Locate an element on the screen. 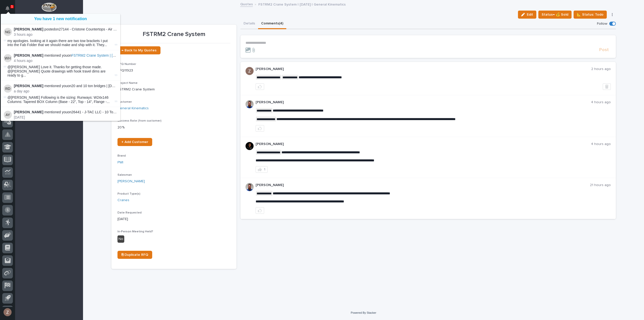 This screenshot has height=320, width=644. img: 1cuUYOxSRWZudHgABrOC is located at coordinates (249, 146).